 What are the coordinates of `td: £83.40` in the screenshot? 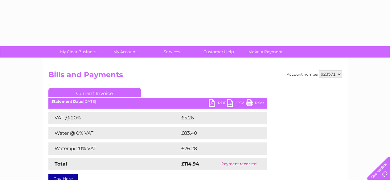 It's located at (217, 133).